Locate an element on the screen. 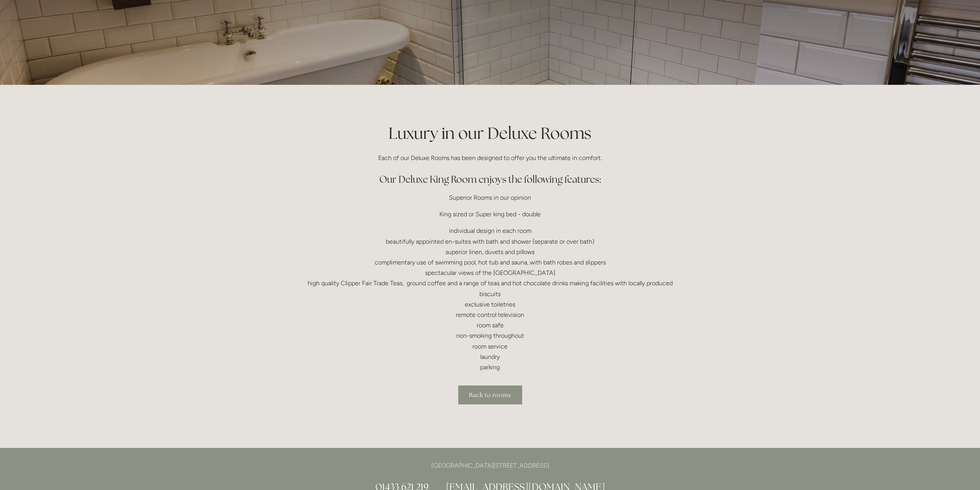  h1: Luxury in our Deluxe Rooms is located at coordinates (490, 133).